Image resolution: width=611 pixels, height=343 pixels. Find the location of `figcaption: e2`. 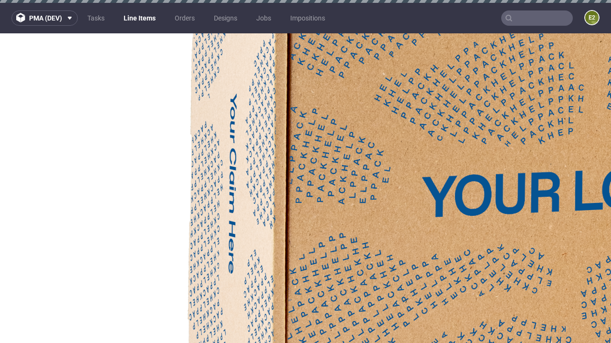

figcaption: e2 is located at coordinates (592, 18).